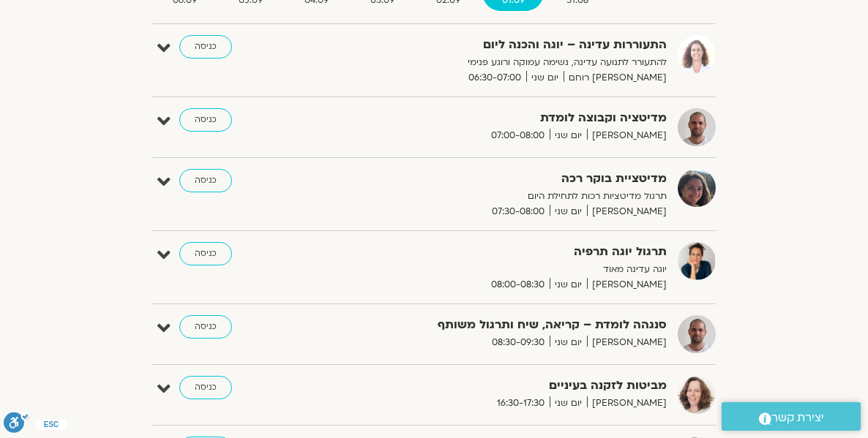  I want to click on p: יוגה עדינה מאוד, so click(509, 269).